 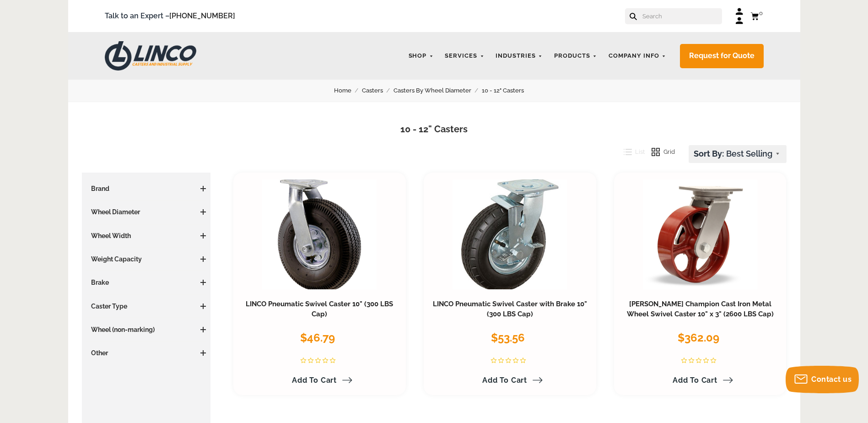 What do you see at coordinates (147, 188) in the screenshot?
I see `h3: Brand` at bounding box center [147, 188].